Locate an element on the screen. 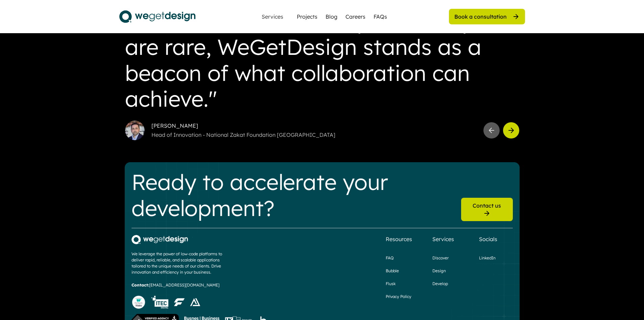  div: Discover is located at coordinates (441, 258).